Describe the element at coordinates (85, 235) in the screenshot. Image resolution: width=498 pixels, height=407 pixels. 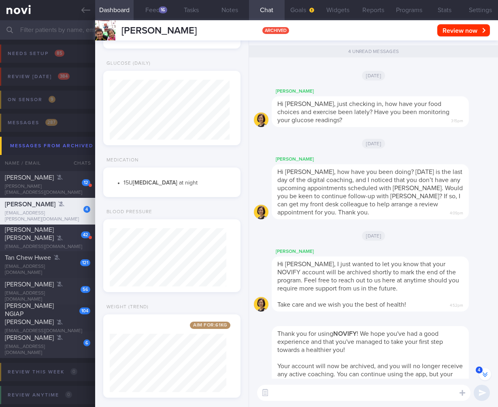
I see `div: 42` at that location.